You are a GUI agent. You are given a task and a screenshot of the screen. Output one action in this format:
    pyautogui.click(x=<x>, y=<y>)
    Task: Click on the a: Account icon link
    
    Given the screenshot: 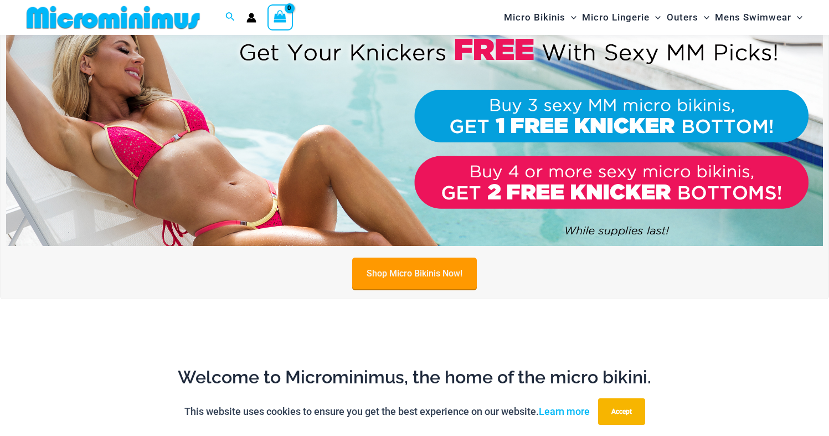 What is the action you would take?
    pyautogui.click(x=251, y=18)
    